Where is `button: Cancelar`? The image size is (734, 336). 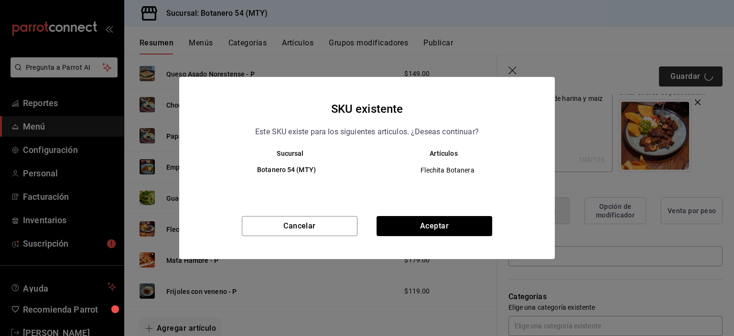
button: Cancelar is located at coordinates (299, 226).